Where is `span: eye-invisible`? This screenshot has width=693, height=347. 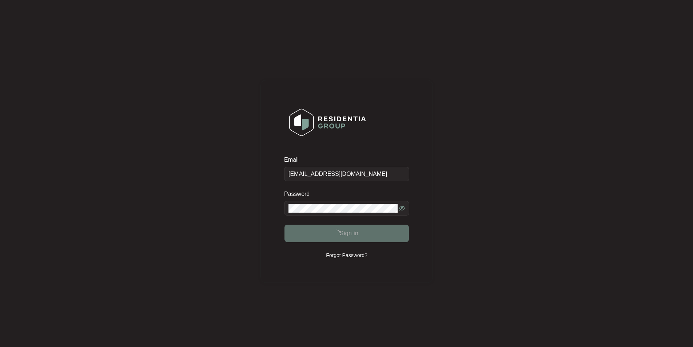
span: eye-invisible is located at coordinates (402, 208).